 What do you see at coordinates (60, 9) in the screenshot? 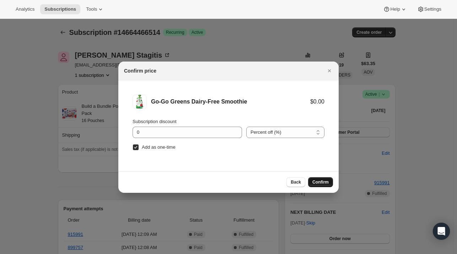
I see `span: Subscriptions` at bounding box center [60, 9].